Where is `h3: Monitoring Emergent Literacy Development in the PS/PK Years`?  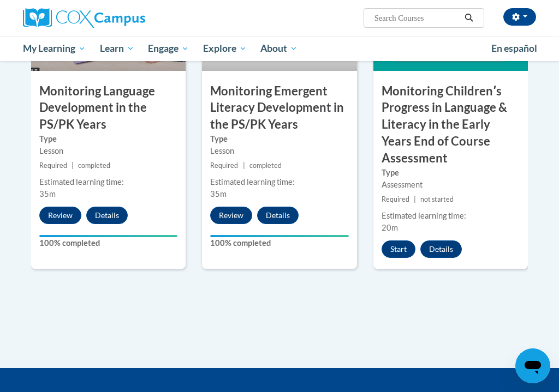
h3: Monitoring Emergent Literacy Development in the PS/PK Years is located at coordinates (279, 108).